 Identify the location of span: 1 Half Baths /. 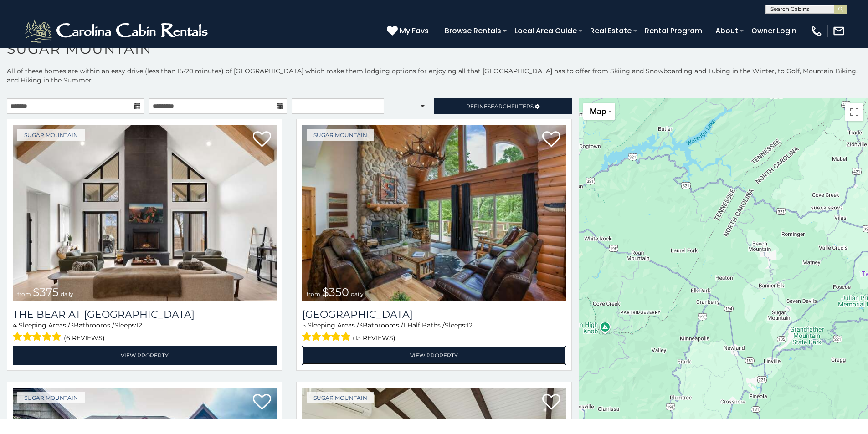
(423, 326).